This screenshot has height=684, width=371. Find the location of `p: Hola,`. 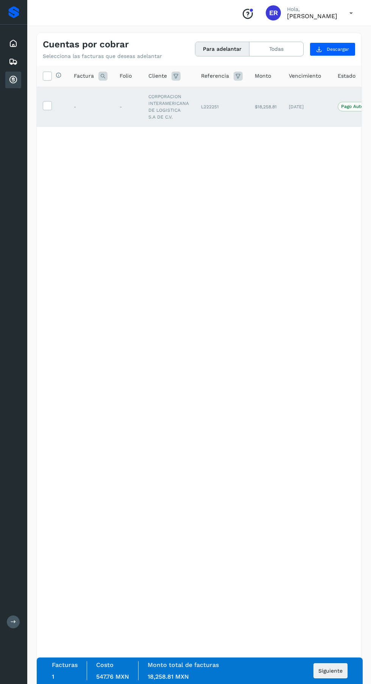

p: Hola, is located at coordinates (312, 9).